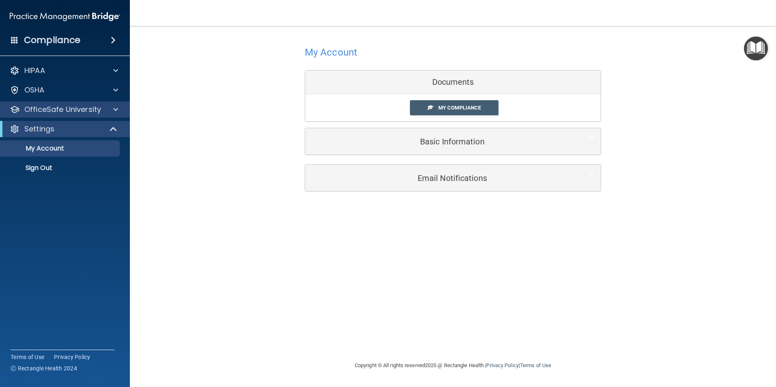  I want to click on p: OSHA, so click(34, 90).